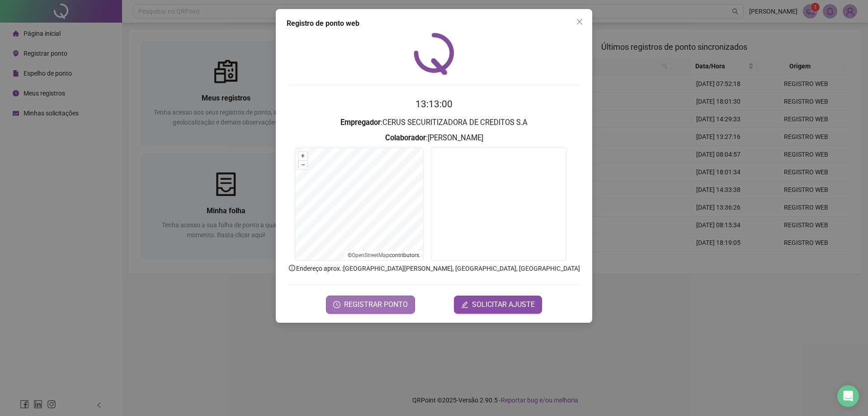 Image resolution: width=868 pixels, height=416 pixels. Describe the element at coordinates (848, 396) in the screenshot. I see `div: Open Intercom Messenger` at that location.